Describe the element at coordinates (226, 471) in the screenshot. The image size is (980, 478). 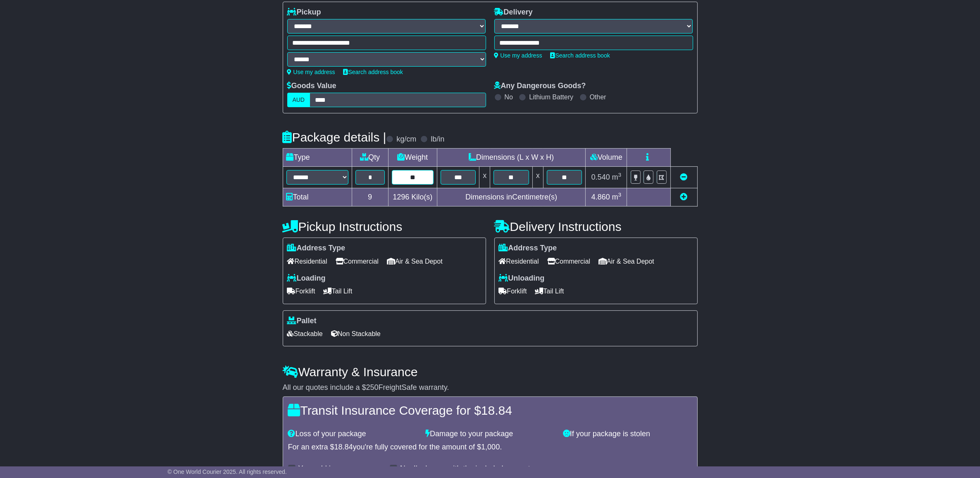
I see `span: © One World Courier 2025. All rights reserved.` at that location.